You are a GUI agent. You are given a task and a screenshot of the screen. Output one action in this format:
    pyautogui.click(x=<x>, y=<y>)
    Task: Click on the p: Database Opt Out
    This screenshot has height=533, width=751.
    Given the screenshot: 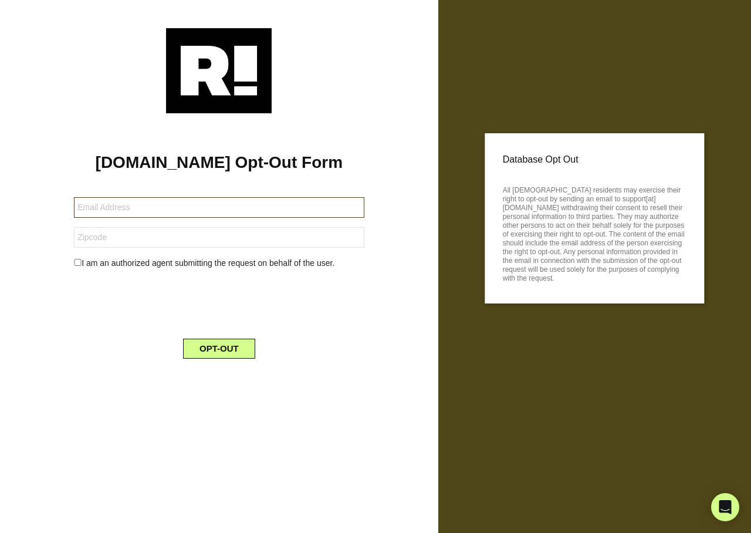 What is the action you would take?
    pyautogui.click(x=595, y=160)
    